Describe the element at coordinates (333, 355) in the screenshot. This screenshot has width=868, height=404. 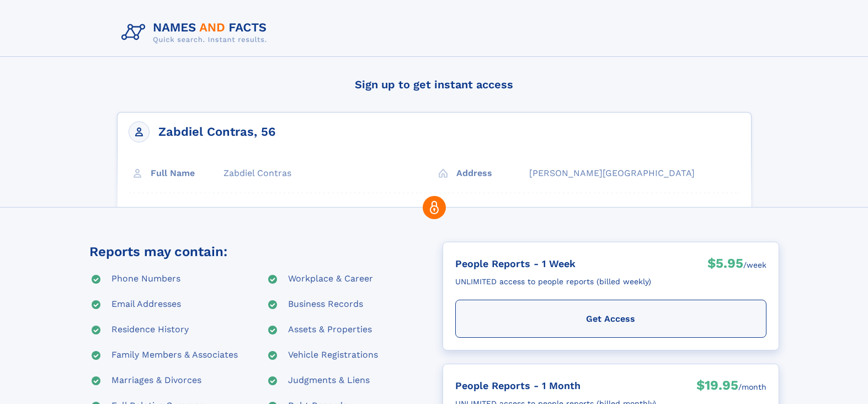
I see `div: Vehicle Registrations` at that location.